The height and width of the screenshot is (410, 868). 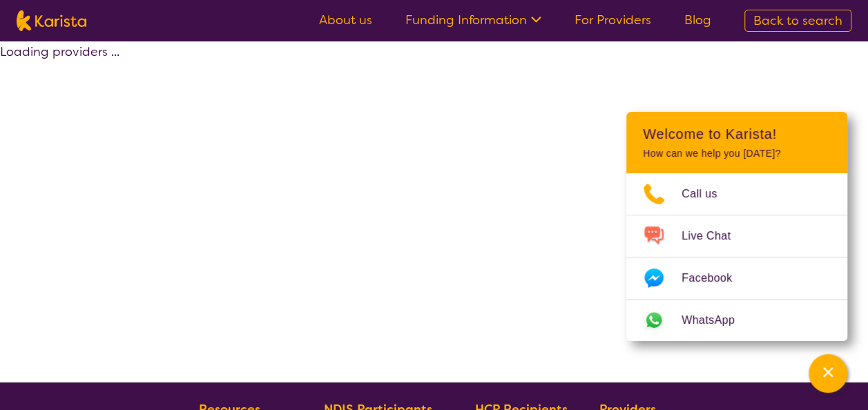 I want to click on ul: Choose channel, so click(x=737, y=257).